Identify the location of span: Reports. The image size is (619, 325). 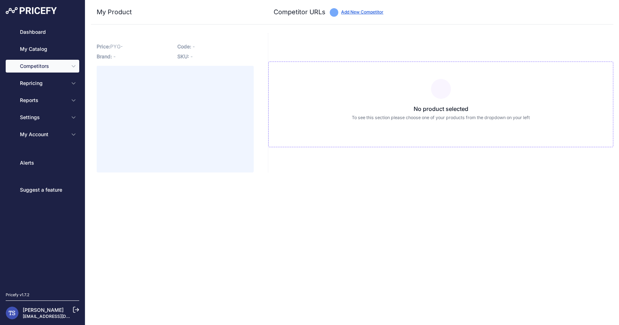
(43, 100).